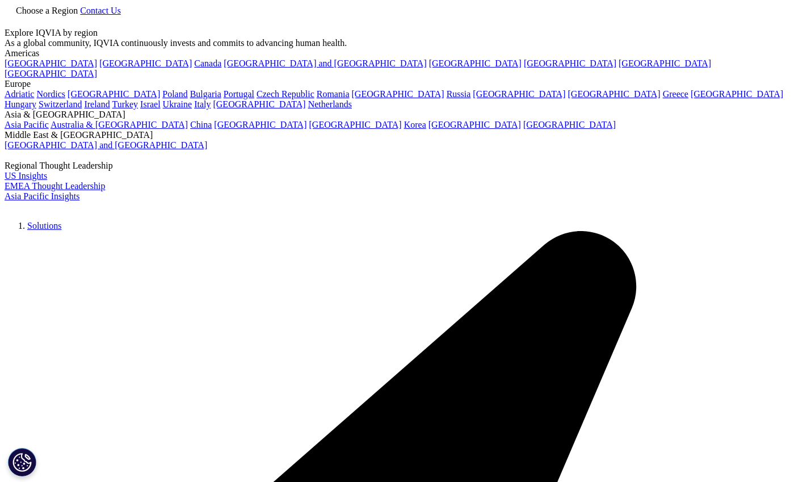 This screenshot has height=482, width=807. Describe the element at coordinates (44, 225) in the screenshot. I see `a: Solutions` at that location.